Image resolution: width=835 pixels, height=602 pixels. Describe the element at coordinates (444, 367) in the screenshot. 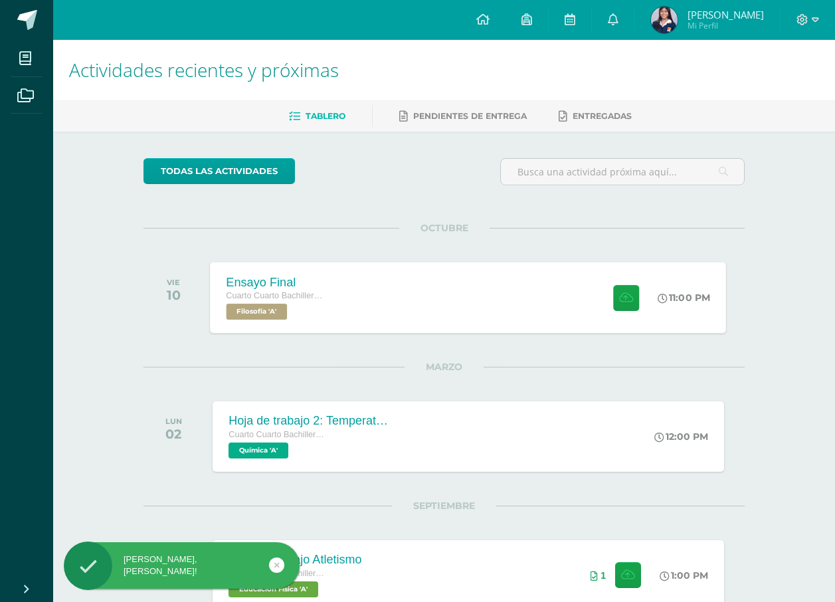

I see `span: MARZO` at that location.